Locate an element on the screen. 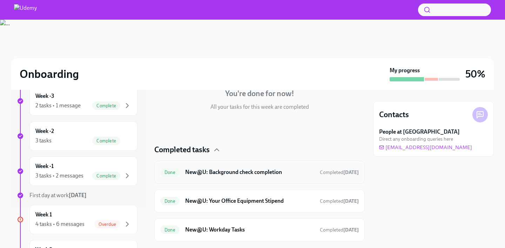 The height and width of the screenshot is (248, 505). div: 4 tasks • 6 messages is located at coordinates (60, 224).